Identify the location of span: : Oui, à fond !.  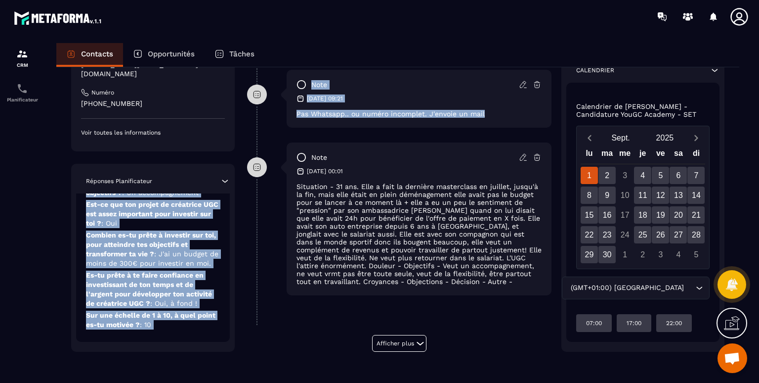
(174, 303).